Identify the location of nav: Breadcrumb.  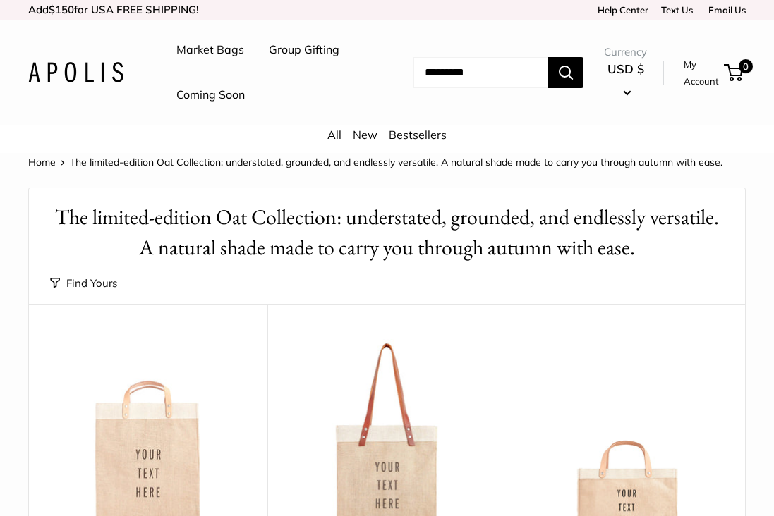
(375, 162).